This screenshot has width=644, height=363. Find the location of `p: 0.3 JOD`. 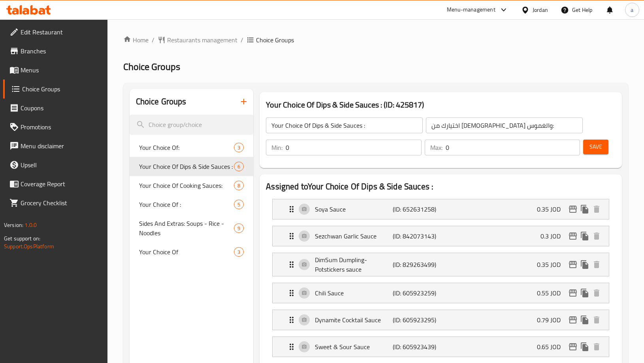

p: 0.3 JOD is located at coordinates (554, 236).